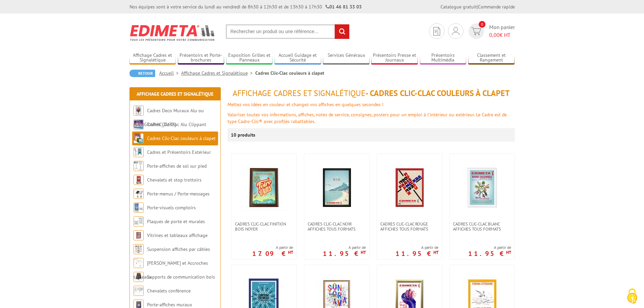 Image resolution: width=644 pixels, height=308 pixels. Describe the element at coordinates (372, 93) in the screenshot. I see `h1: - Cadres Clic-Clac couleurs à clapet` at that location.